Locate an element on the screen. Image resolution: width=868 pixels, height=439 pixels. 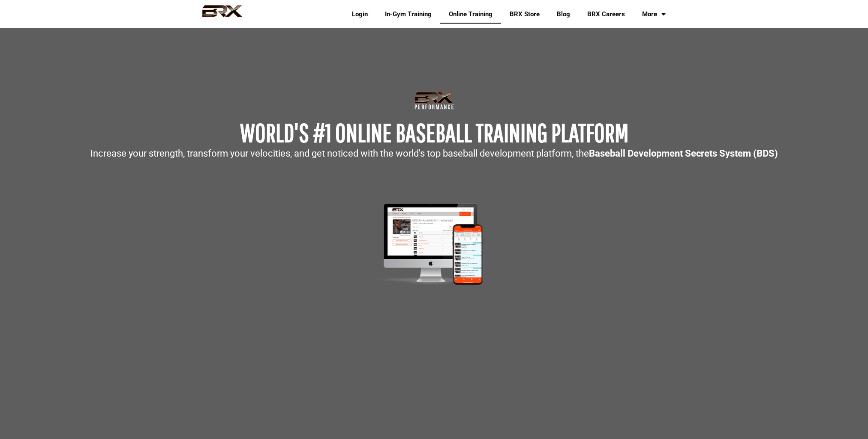
img: Transparent-Black-BRX-Logo-White-Performance is located at coordinates (434, 100).